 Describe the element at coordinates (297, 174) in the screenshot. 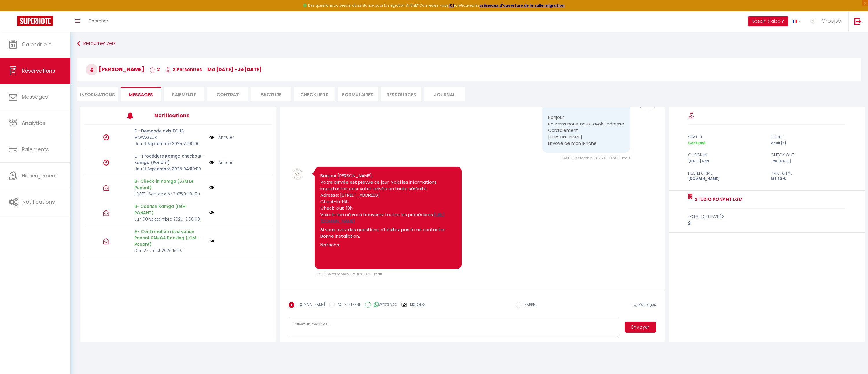

I see `img: 17295104835599.png` at that location.